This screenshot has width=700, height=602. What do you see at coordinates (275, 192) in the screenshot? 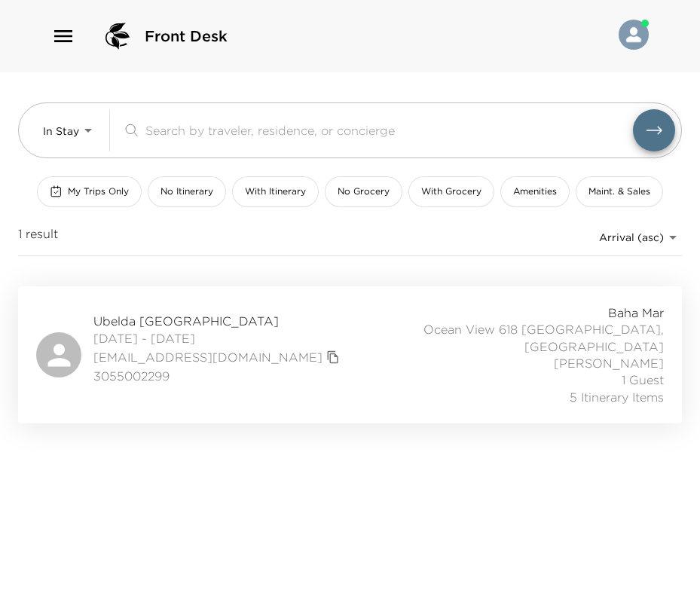
I see `span: With Itinerary` at bounding box center [275, 192].